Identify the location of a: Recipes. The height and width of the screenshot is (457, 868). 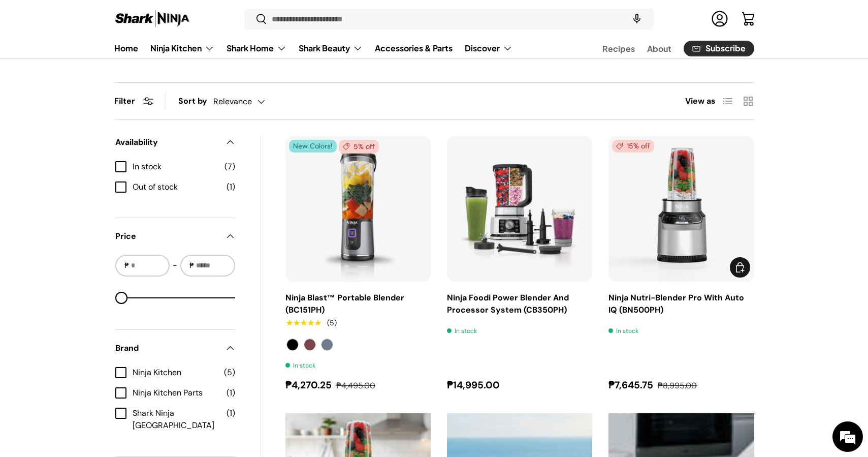
(619, 49).